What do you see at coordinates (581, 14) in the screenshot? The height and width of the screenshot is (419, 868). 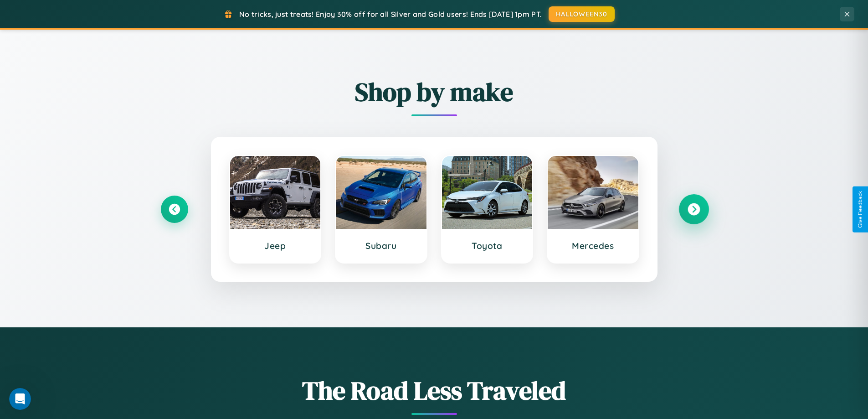 I see `button: HALLOWEEN30` at bounding box center [581, 14].